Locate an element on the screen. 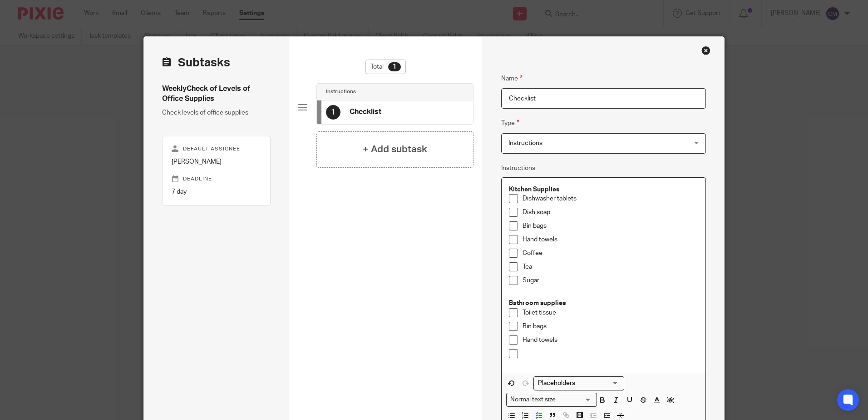 The width and height of the screenshot is (868, 420). h4: + Add subtask is located at coordinates (395, 149).